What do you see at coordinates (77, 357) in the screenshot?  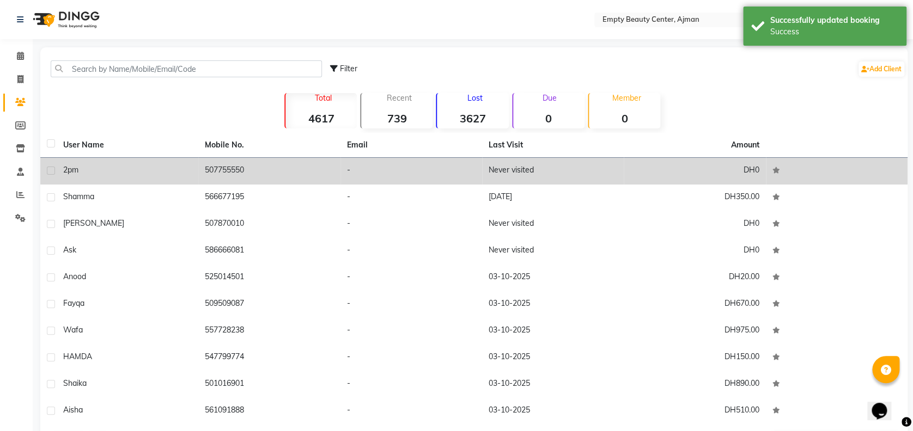 I see `span: HAMDA` at bounding box center [77, 357].